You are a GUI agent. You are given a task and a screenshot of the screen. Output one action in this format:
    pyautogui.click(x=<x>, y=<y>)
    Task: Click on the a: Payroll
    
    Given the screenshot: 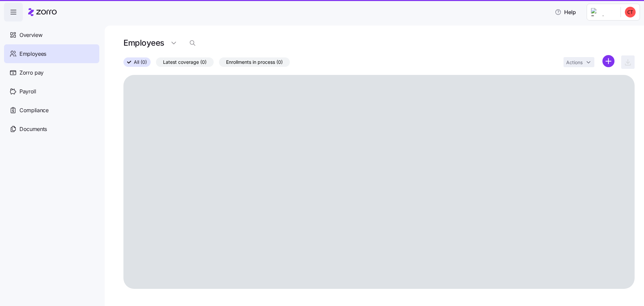 What is the action you would take?
    pyautogui.click(x=52, y=91)
    